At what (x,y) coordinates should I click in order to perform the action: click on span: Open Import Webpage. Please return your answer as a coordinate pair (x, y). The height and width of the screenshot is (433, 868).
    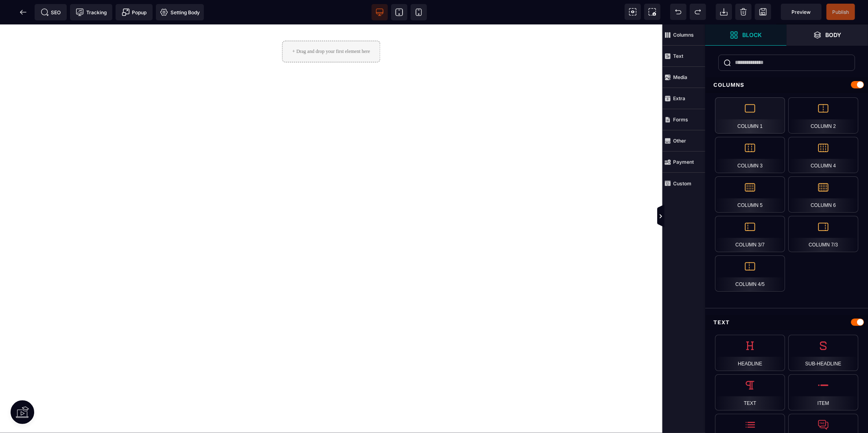
    Looking at the image, I should click on (724, 12).